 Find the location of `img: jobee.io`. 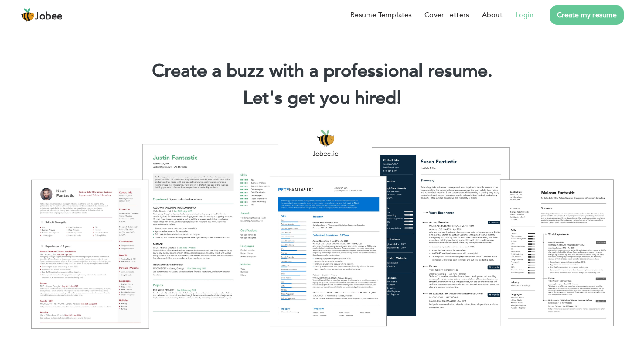

img: jobee.io is located at coordinates (28, 15).